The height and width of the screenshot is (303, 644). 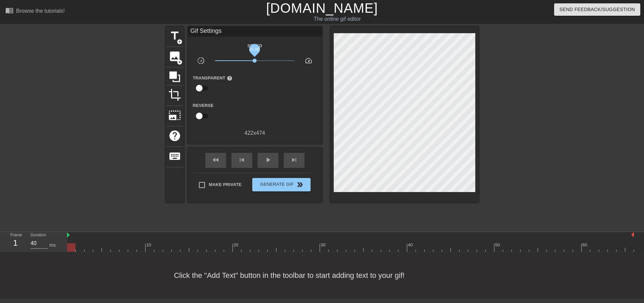 What do you see at coordinates (175, 56) in the screenshot?
I see `span: image` at bounding box center [175, 56].